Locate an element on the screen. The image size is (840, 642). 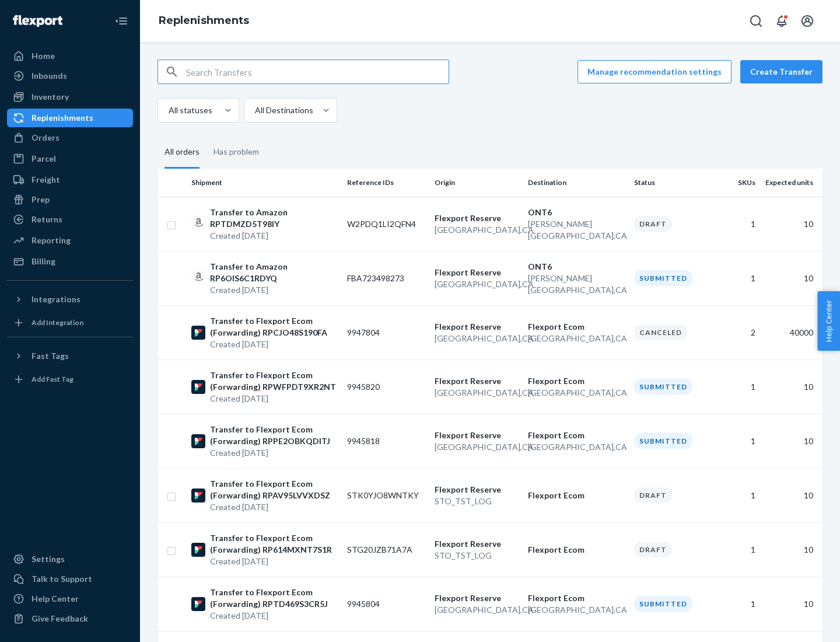
a: Billing is located at coordinates (70, 261).